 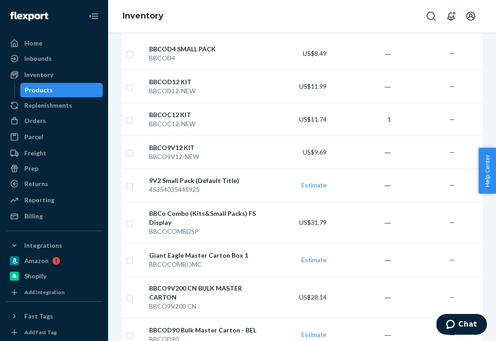 I want to click on a: Add Integration, so click(x=54, y=292).